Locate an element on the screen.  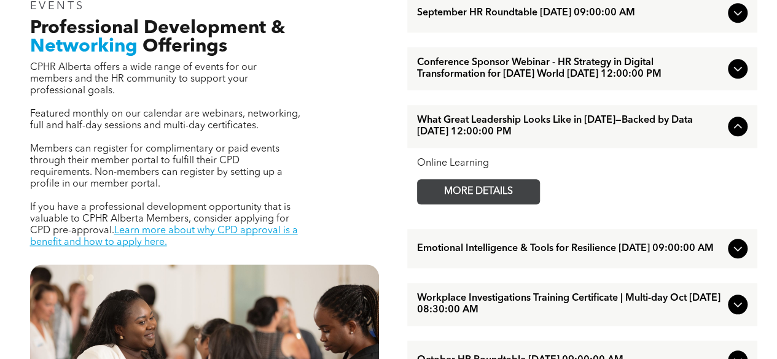
span: Networking is located at coordinates (83, 47).